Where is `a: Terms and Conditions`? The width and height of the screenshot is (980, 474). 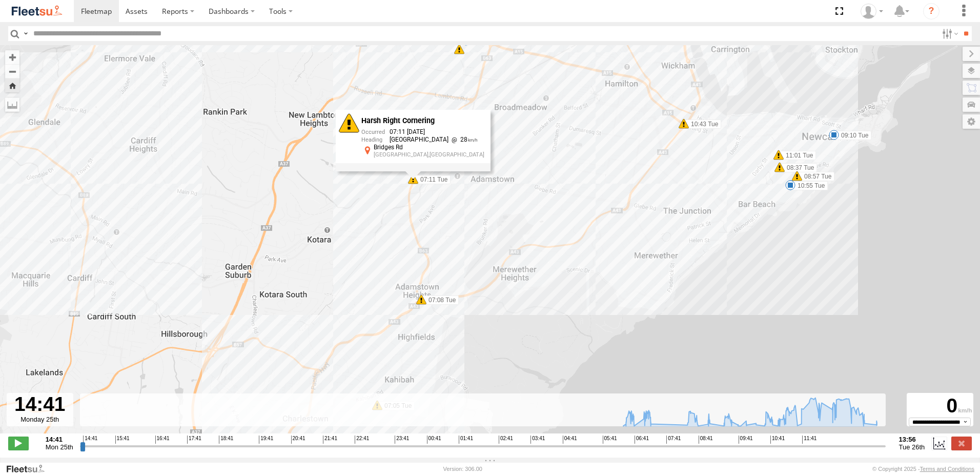
a: Terms and Conditions is located at coordinates (947, 469).